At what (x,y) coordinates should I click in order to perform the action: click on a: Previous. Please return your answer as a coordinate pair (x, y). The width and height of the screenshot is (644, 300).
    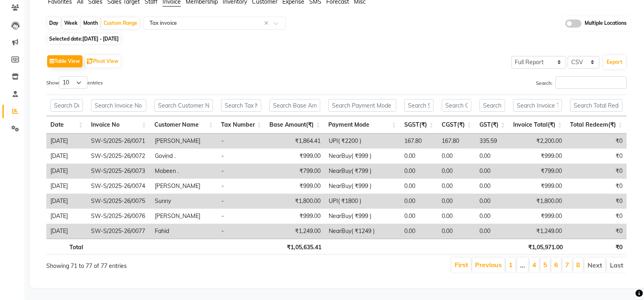
    Looking at the image, I should click on (489, 265).